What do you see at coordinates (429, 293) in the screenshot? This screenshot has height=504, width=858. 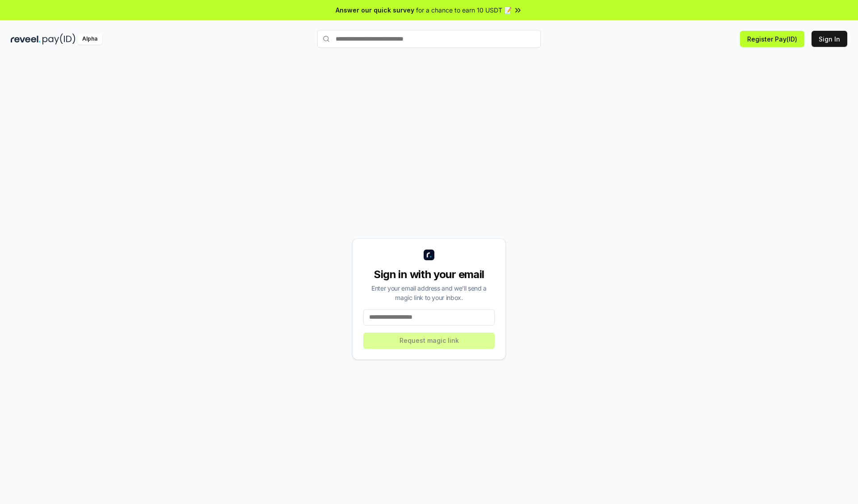 I see `div: Enter your email address and we’ll send a magic link to your inbox.` at bounding box center [429, 293].